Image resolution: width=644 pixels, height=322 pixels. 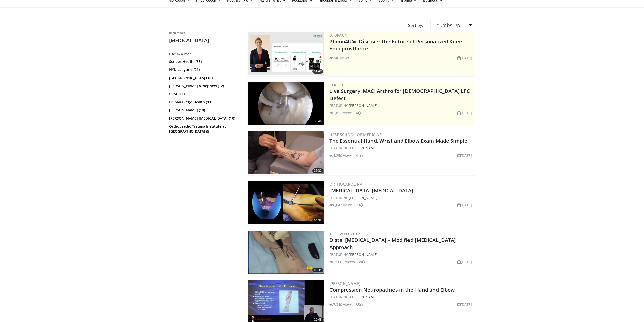 What do you see at coordinates (345, 234) in the screenshot?
I see `a: The Event 2012` at bounding box center [345, 234].